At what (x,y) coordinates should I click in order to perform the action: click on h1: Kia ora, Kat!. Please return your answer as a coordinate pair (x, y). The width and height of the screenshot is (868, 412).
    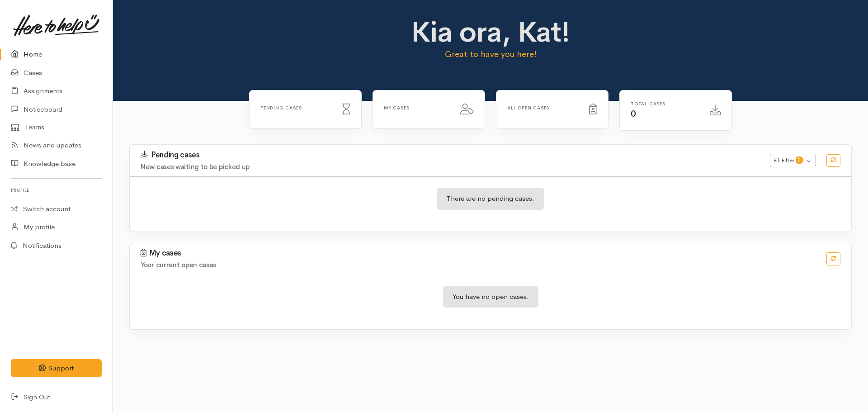
    Looking at the image, I should click on (490, 32).